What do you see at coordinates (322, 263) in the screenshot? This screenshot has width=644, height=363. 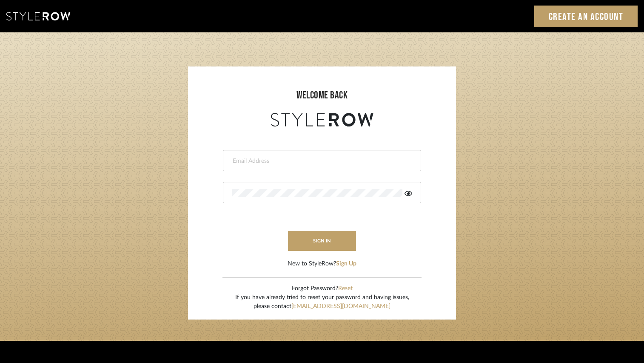 I see `div: New to StyleRow?` at bounding box center [322, 263].